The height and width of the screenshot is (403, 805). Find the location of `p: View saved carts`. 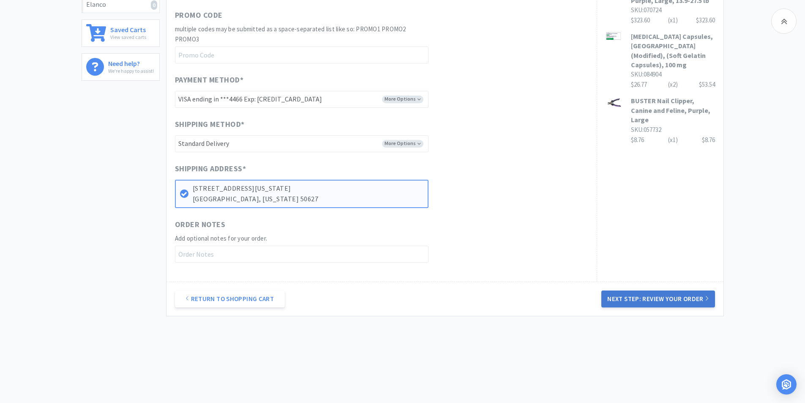

p: View saved carts is located at coordinates (128, 37).